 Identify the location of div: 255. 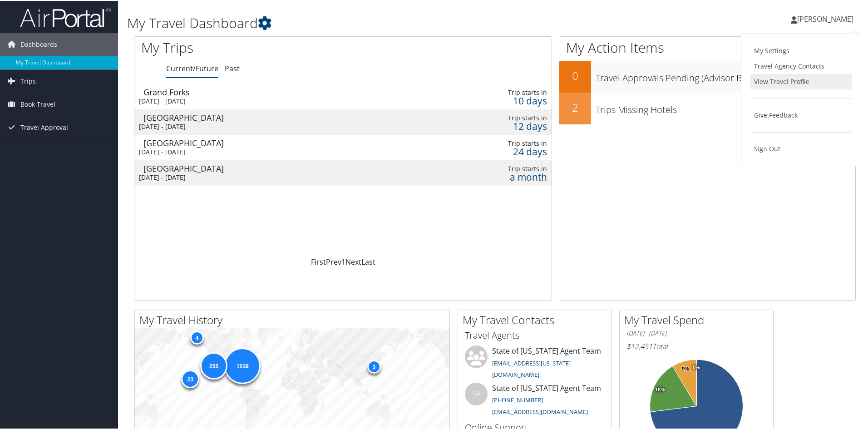
(214, 365).